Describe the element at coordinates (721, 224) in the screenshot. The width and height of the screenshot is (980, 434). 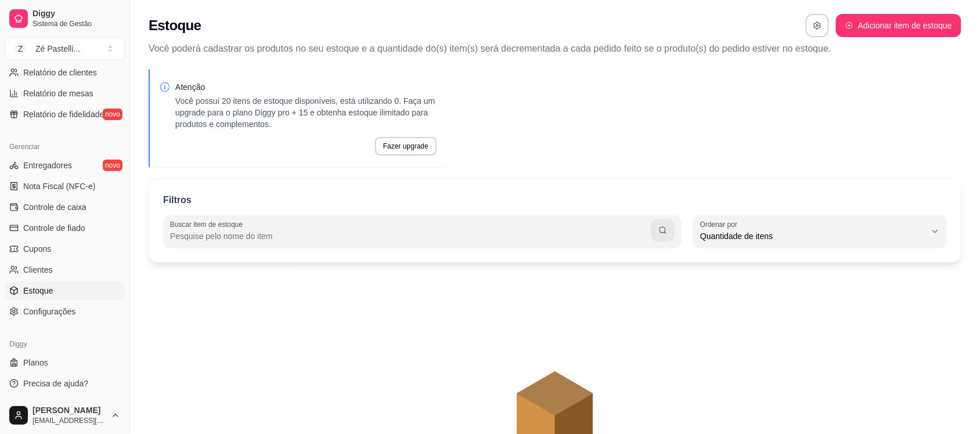
I see `label: Ordenar por` at that location.